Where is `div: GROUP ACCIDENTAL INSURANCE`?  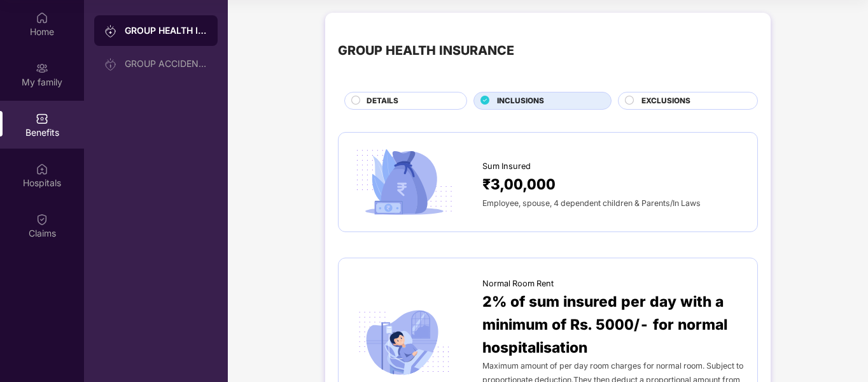
div: GROUP ACCIDENTAL INSURANCE is located at coordinates (166, 64).